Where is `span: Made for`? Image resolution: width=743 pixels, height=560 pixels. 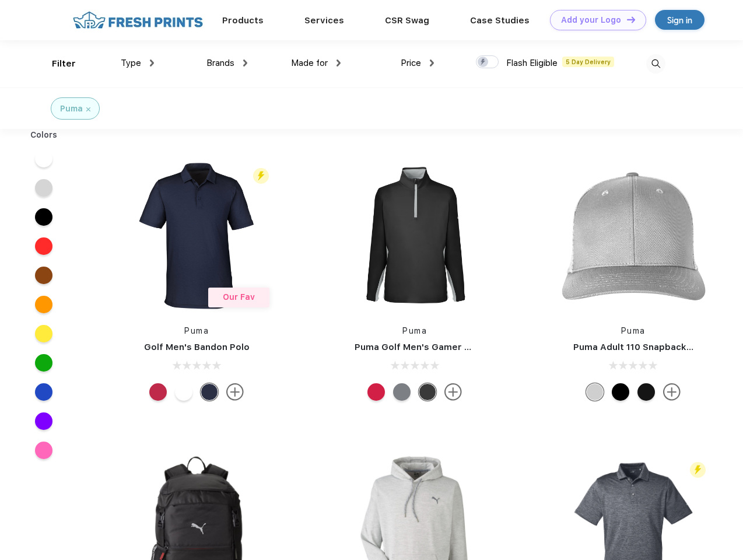 span: Made for is located at coordinates (309, 63).